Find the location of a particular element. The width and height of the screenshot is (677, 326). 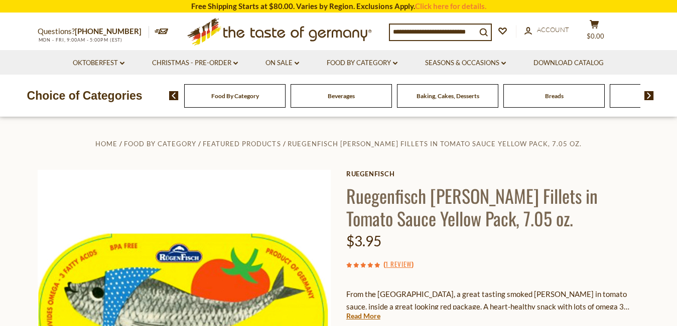

span: Home is located at coordinates (106, 144).